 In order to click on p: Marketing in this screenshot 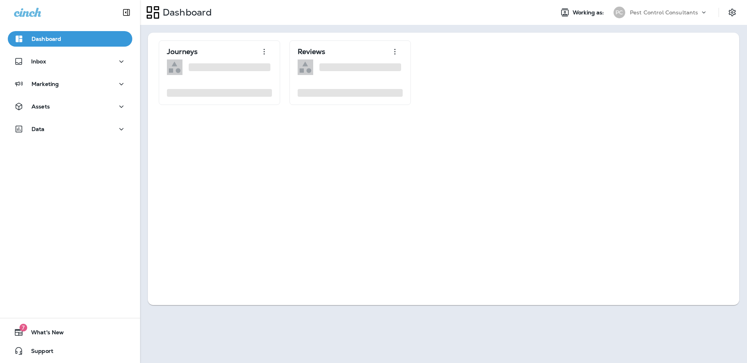, I will do `click(45, 84)`.